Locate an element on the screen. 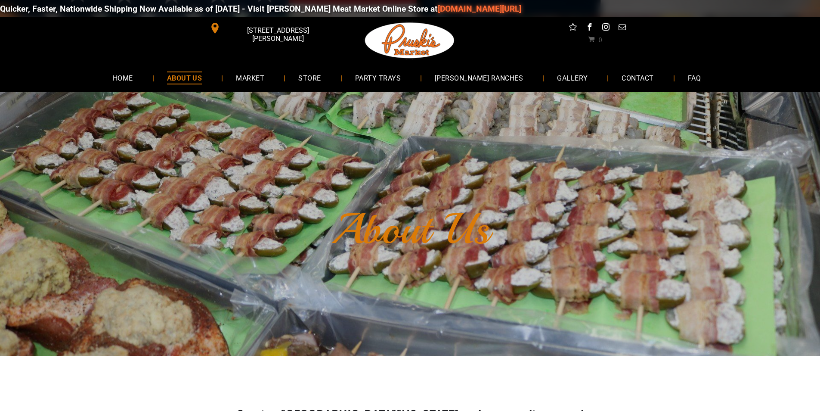  a: ABOUT US is located at coordinates (185, 77).